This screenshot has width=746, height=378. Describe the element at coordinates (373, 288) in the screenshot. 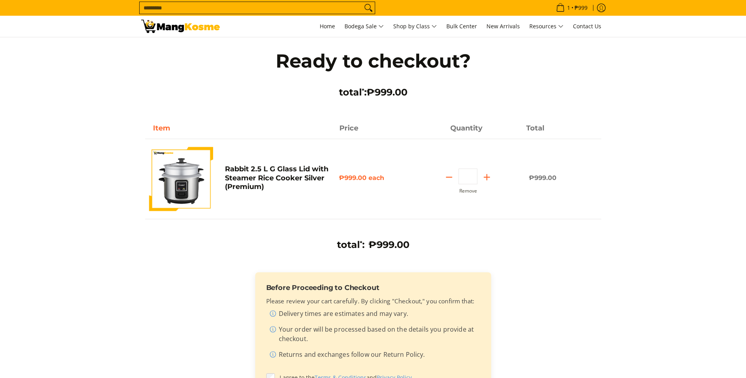

I see `h3: Before Proceeding to Checkout` at that location.